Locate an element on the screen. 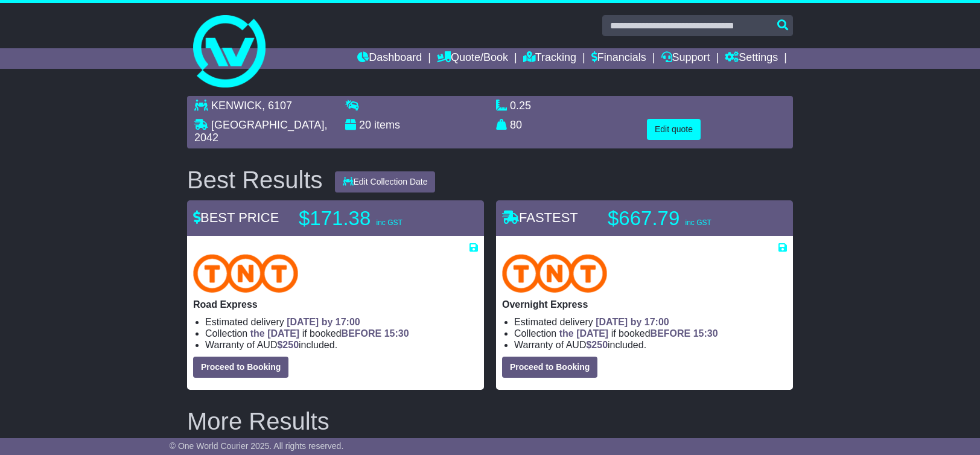 Image resolution: width=980 pixels, height=455 pixels. button: Edit Collection Date is located at coordinates (385, 182).